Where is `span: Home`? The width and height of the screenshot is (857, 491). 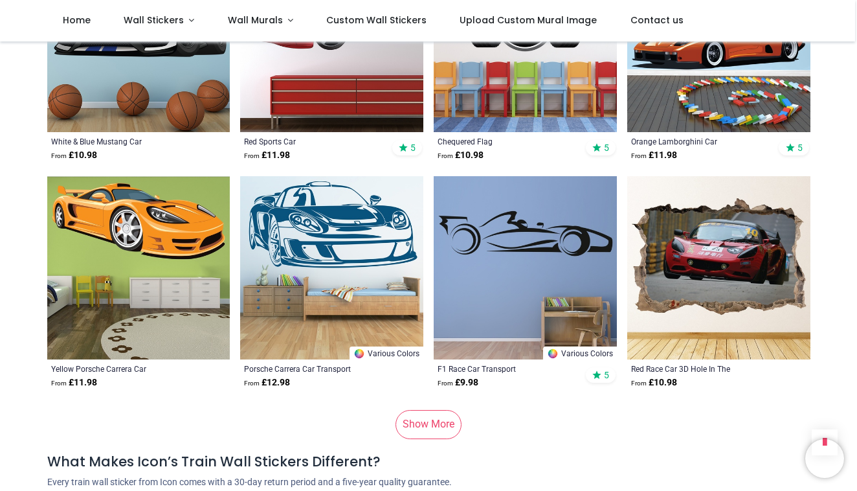
span: Home is located at coordinates (76, 20).